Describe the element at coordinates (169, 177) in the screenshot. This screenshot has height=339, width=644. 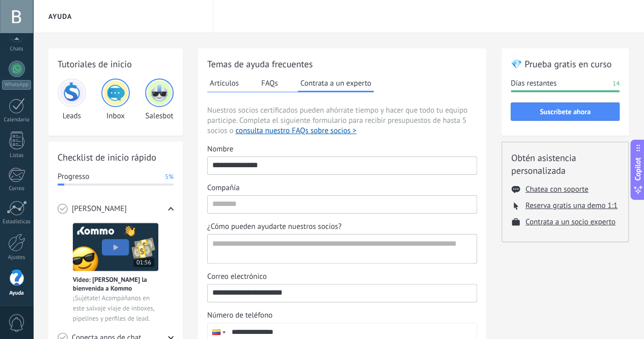
I see `span: 5%` at that location.